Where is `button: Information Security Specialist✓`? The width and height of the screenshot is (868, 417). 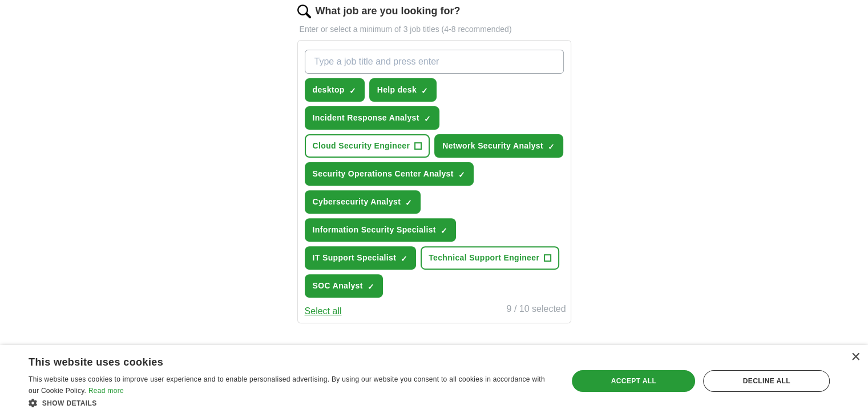 button: Information Security Specialist✓ is located at coordinates (381, 230).